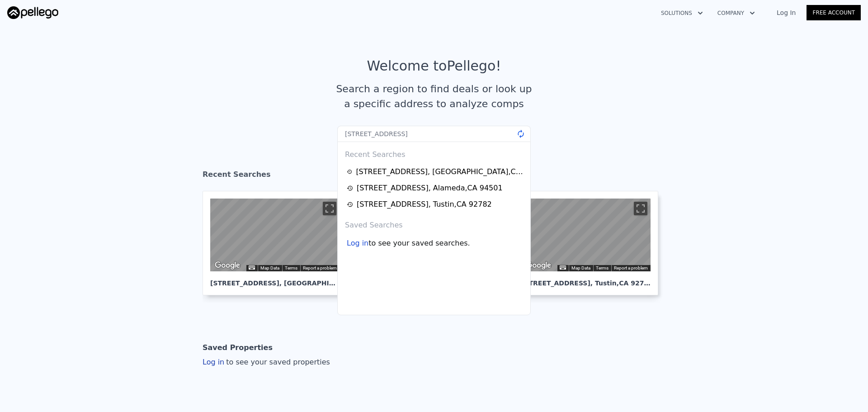 This screenshot has height=412, width=868. I want to click on img: Pellego, so click(33, 13).